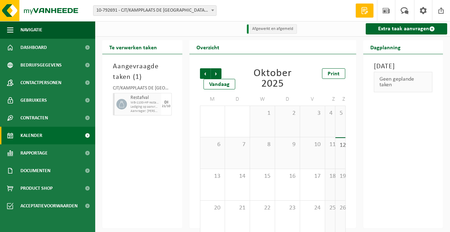 The image size is (450, 232). What do you see at coordinates (145, 107) in the screenshot?
I see `span: Lediging op aanvraag - op geplande route` at bounding box center [145, 107].